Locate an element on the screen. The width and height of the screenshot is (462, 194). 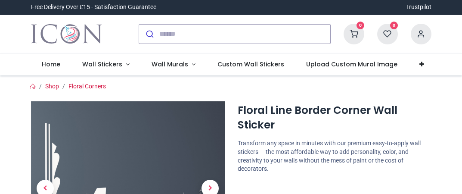
button: Submit is located at coordinates (149, 34).